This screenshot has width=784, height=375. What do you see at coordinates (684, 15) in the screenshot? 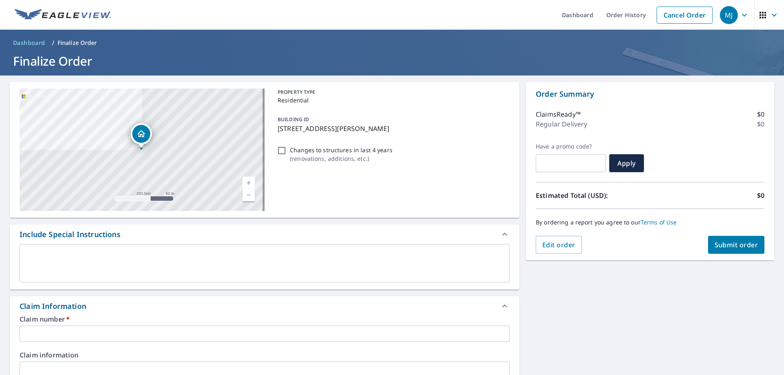
I see `a: Cancel Order` at bounding box center [684, 15].